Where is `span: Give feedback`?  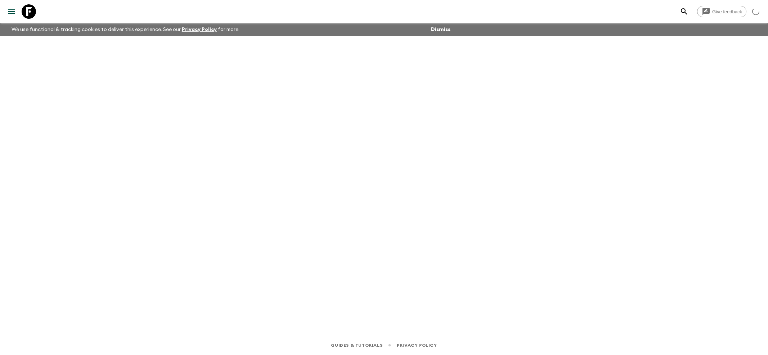
span: Give feedback is located at coordinates (727, 12).